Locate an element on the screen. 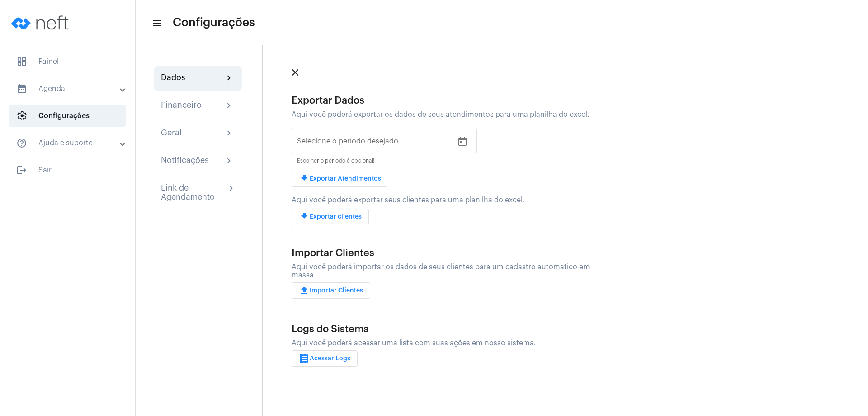 The width and height of the screenshot is (868, 416). div: Dados is located at coordinates (173, 78).